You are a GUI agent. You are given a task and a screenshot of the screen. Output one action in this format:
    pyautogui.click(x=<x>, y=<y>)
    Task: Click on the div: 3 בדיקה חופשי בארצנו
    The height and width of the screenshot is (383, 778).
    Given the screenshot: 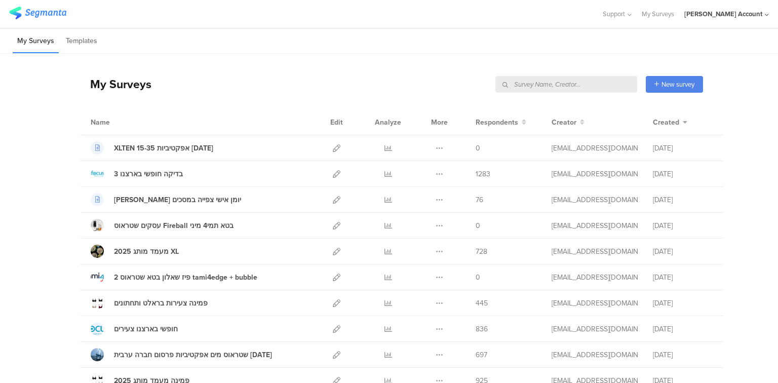 What is the action you would take?
    pyautogui.click(x=148, y=174)
    